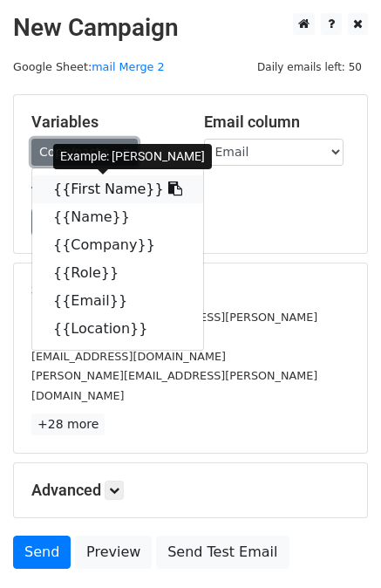  Describe the element at coordinates (223, 552) in the screenshot. I see `a: Send Test Email` at that location.